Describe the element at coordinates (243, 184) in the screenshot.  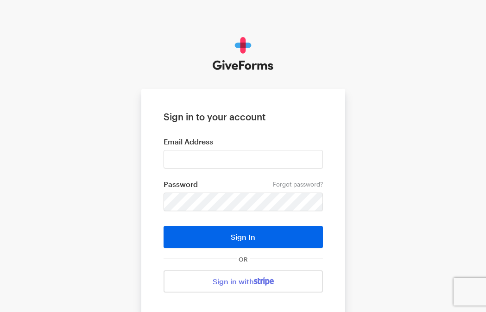
I see `label: Password` at that location.